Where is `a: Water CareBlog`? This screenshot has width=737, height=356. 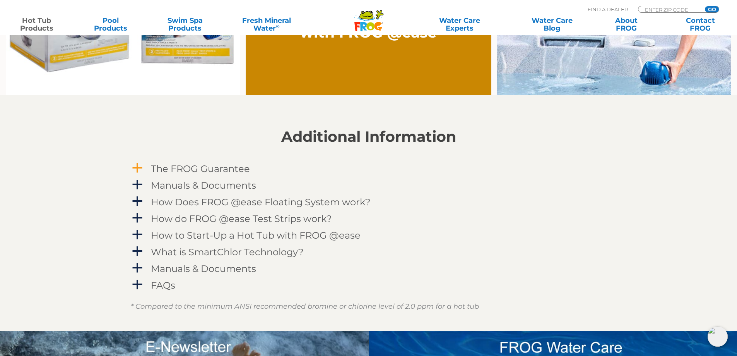
a: Water CareBlog is located at coordinates (552, 24).